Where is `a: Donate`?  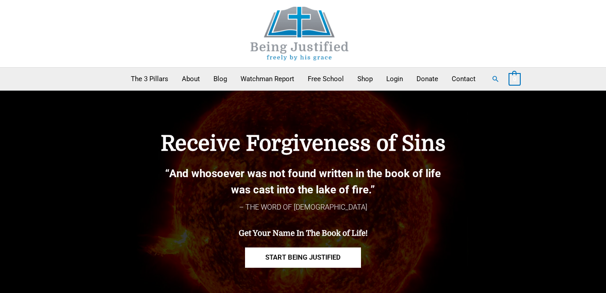 a: Donate is located at coordinates (427, 79).